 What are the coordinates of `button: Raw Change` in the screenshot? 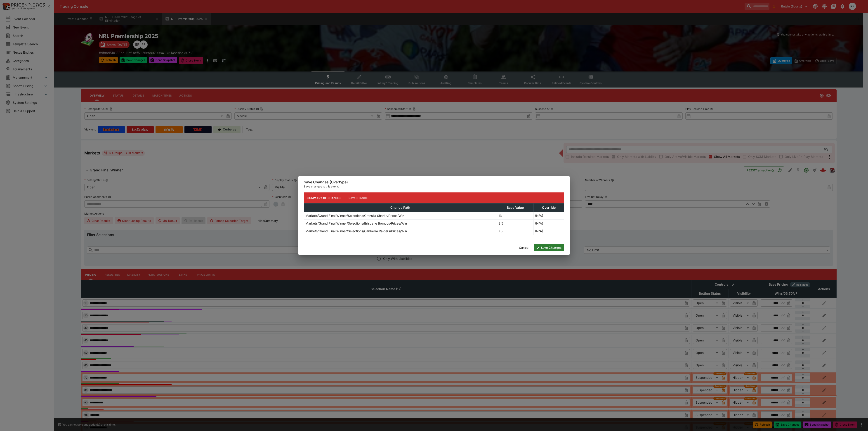 It's located at (358, 198).